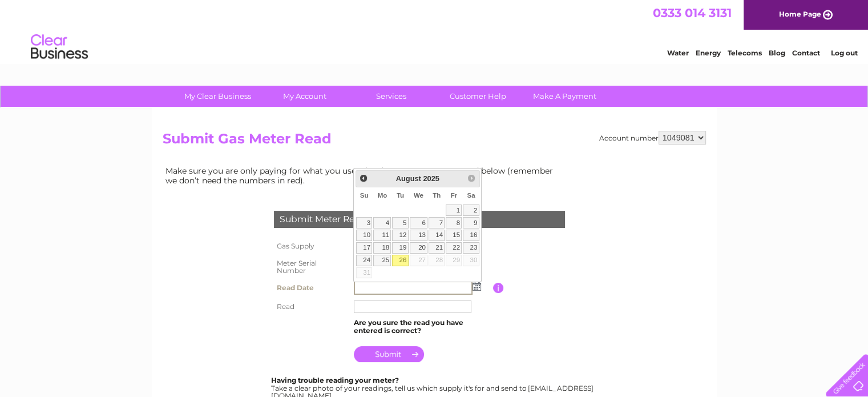  What do you see at coordinates (363, 176) in the screenshot?
I see `td: Make sure you are only paying for what you use. Simply enter your meter read below (remember we d...` at bounding box center [363, 176].